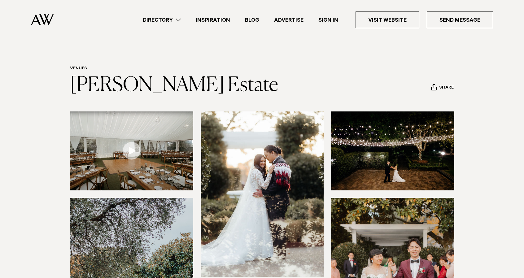 The width and height of the screenshot is (524, 278). I want to click on a: Venues, so click(78, 69).